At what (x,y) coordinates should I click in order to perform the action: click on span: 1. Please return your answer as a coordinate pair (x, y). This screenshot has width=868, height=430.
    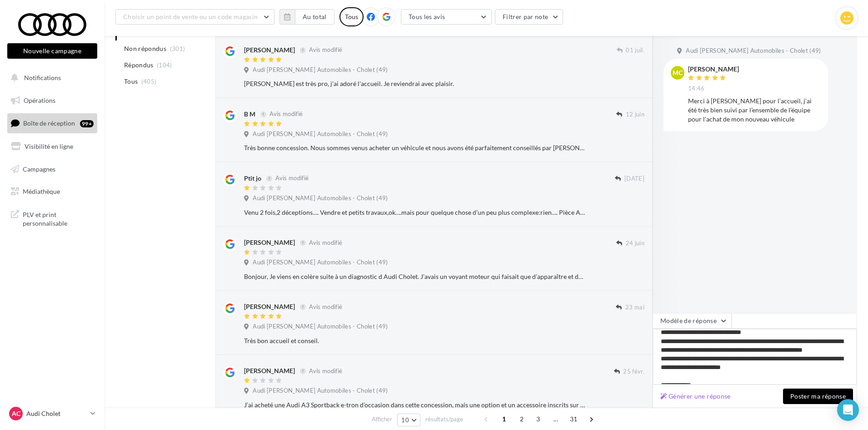
    Looking at the image, I should click on (504, 419).